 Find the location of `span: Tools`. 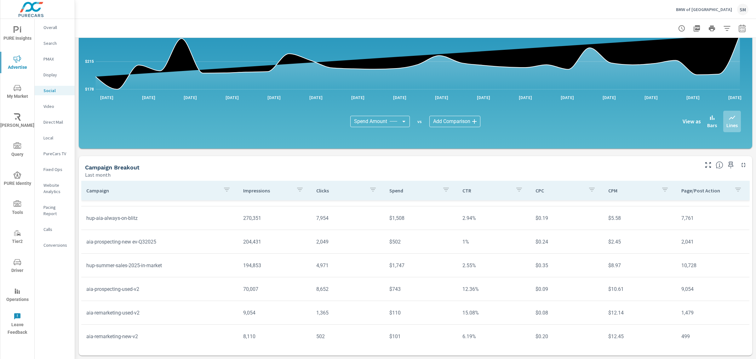

span: Tools is located at coordinates (17, 208).